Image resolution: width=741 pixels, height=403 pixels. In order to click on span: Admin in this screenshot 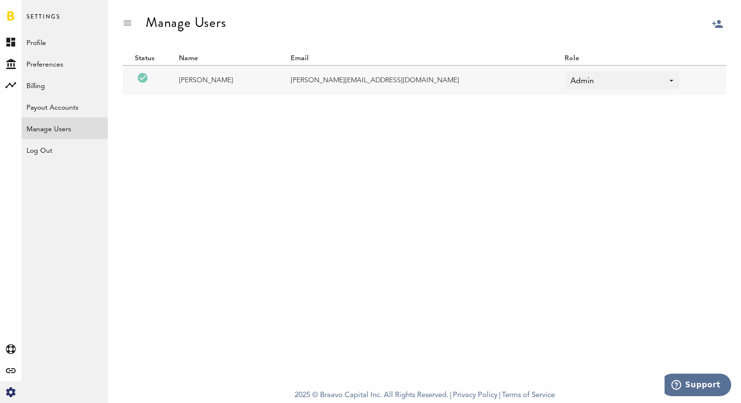, I will do `click(617, 81)`.